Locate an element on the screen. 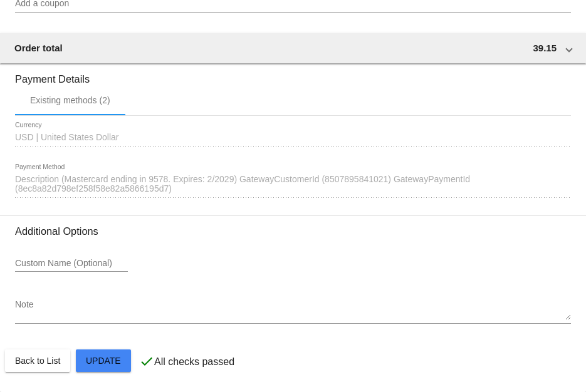 Image resolution: width=586 pixels, height=392 pixels. span: USD | United States Dollar is located at coordinates (66, 137).